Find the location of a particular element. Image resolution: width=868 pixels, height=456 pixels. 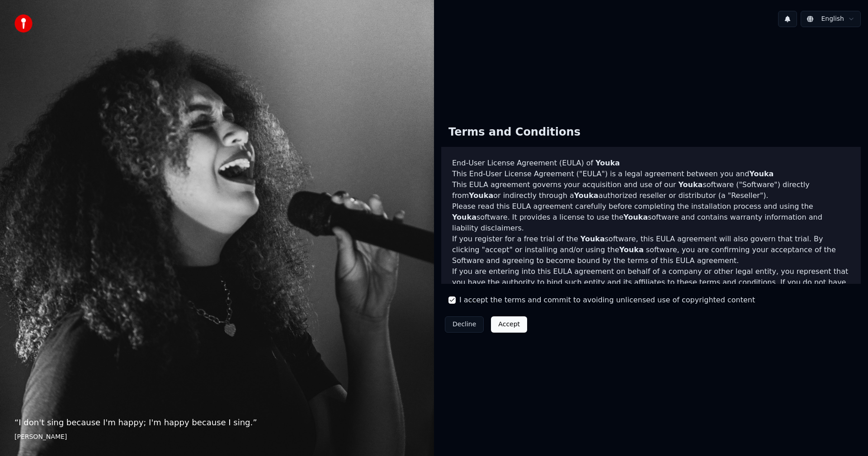

p: This End-User License Agreement ("EULA") is a legal agreement between you and is located at coordinates (651, 174).